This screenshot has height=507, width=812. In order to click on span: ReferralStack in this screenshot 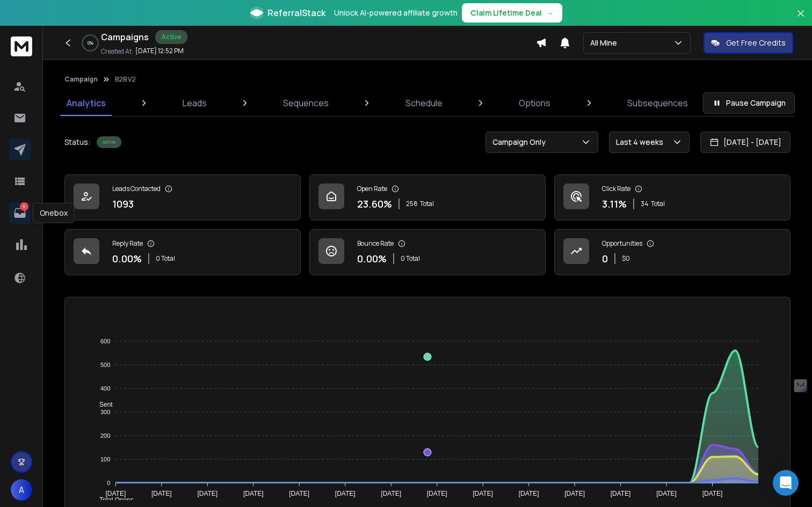, I will do `click(296, 13)`.